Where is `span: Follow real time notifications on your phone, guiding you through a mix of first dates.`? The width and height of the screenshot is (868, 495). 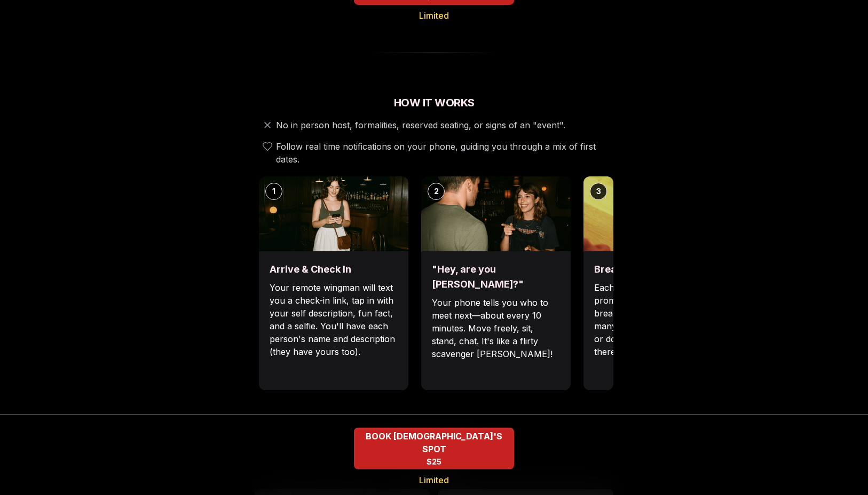 span: Follow real time notifications on your phone, guiding you through a mix of first dates. is located at coordinates (443, 153).